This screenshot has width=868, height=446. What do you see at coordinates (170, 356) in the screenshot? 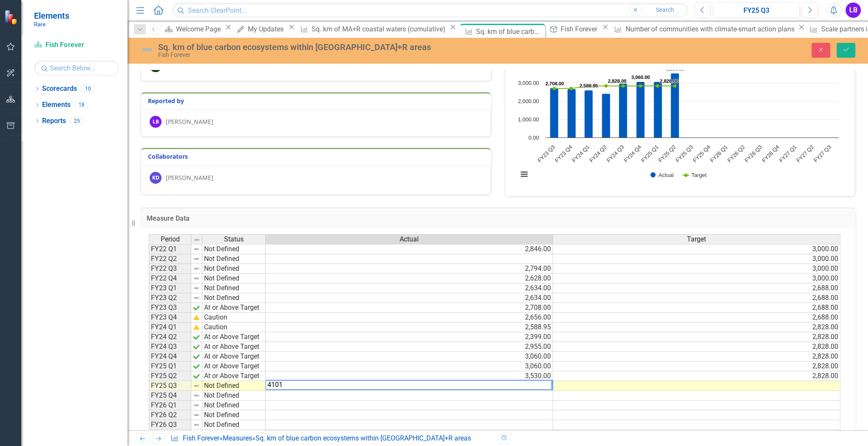
I see `td: FY24 Q4` at bounding box center [170, 356].